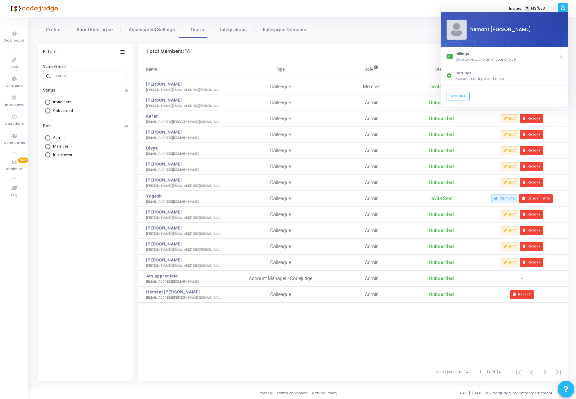 The height and width of the screenshot is (399, 576). What do you see at coordinates (49, 90) in the screenshot?
I see `h6: Status` at bounding box center [49, 90].